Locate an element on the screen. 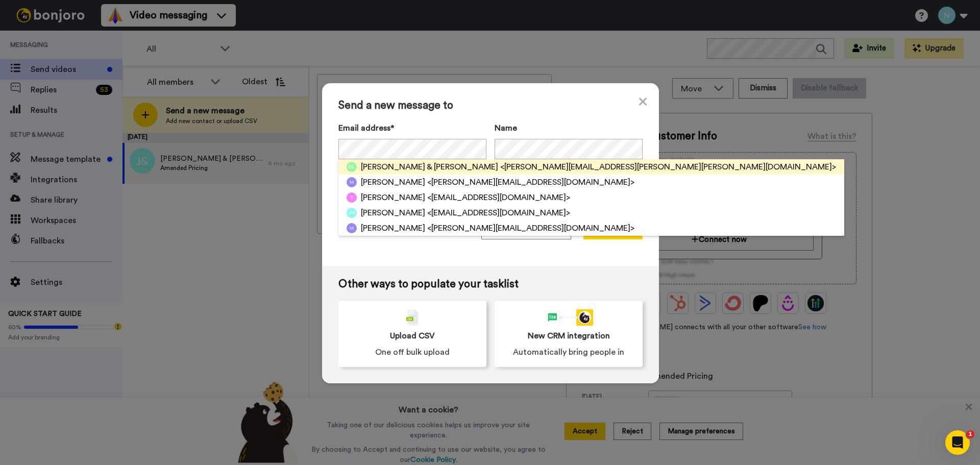 This screenshot has width=980, height=465. span: 1 is located at coordinates (970, 434).